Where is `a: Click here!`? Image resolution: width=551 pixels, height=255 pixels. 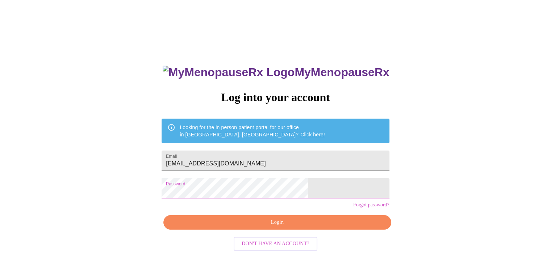 a: Click here! is located at coordinates (313, 135).